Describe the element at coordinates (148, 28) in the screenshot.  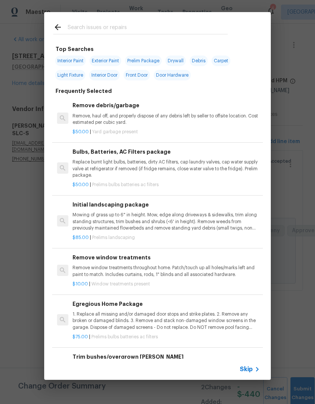
I see `input: Search issues or repairs` at that location.